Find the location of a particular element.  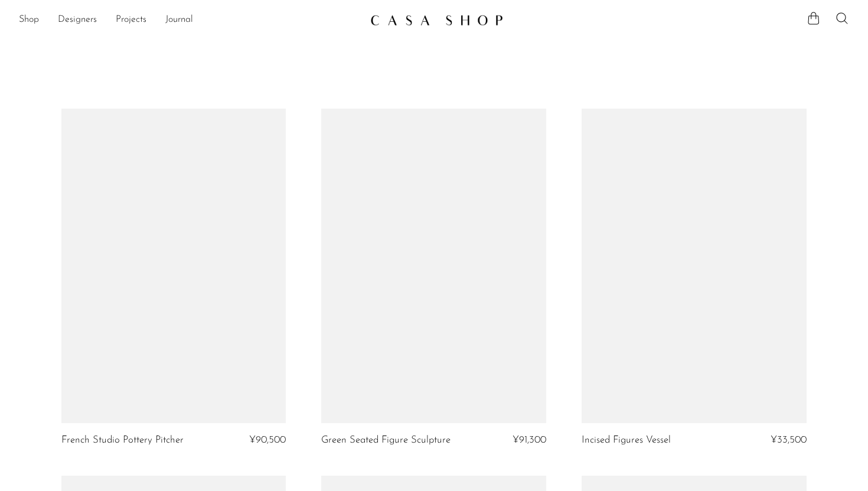

span: ¥91,300 is located at coordinates (529, 440).